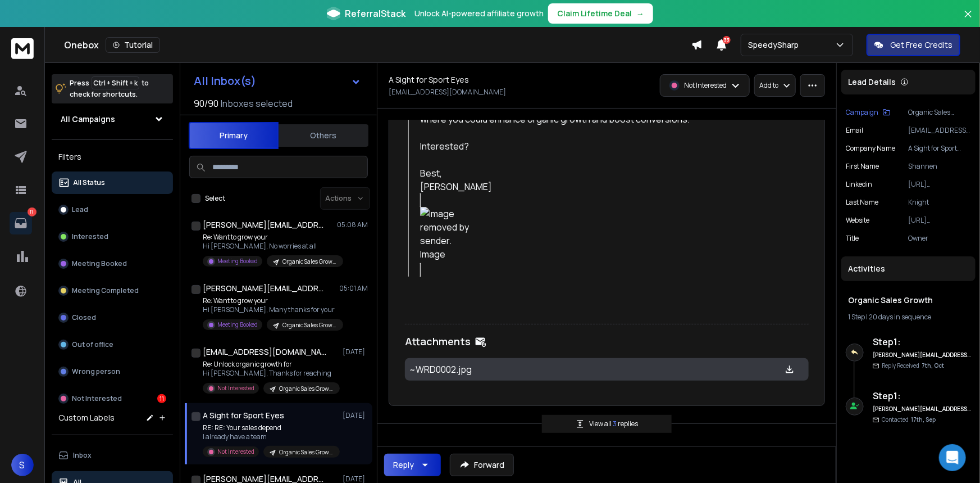 Image resolution: width=980 pixels, height=483 pixels. Describe the element at coordinates (868, 112) in the screenshot. I see `button: Campaign` at that location.